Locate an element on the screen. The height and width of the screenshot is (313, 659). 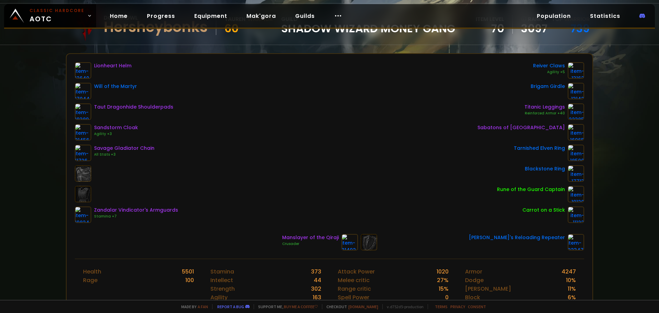
div: 6 % is located at coordinates (572, 297).